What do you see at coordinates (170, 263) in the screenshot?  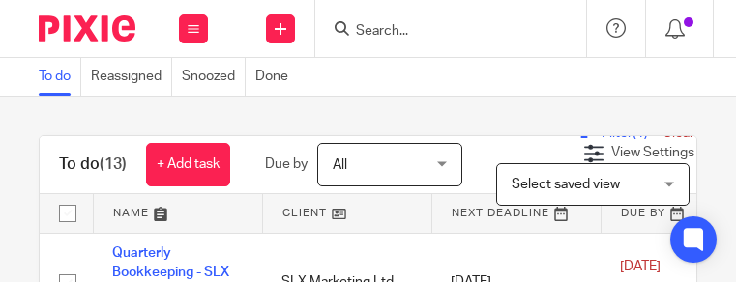 I see `a: Quarterly Bookkeeping - SLX` at bounding box center [170, 263].